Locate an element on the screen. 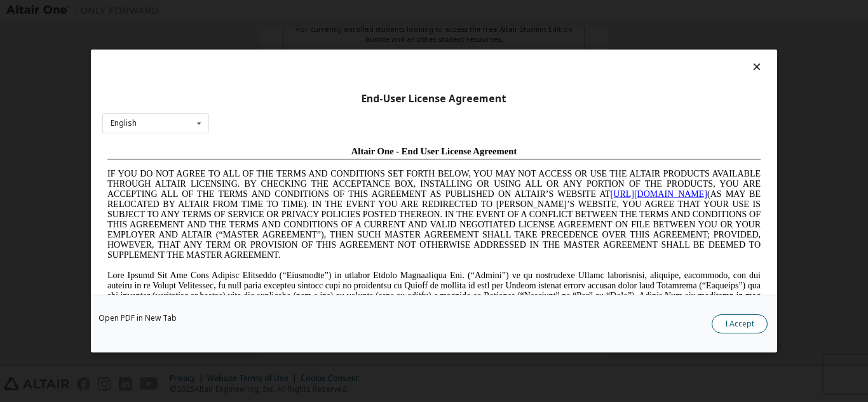  button: I Accept is located at coordinates (740, 324).